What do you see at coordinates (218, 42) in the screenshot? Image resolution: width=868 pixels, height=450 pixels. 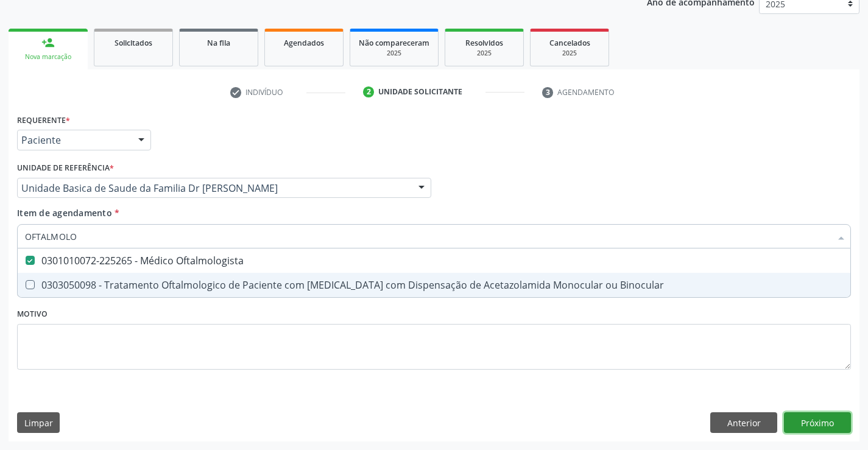 I see `span: Na fila` at bounding box center [218, 42].